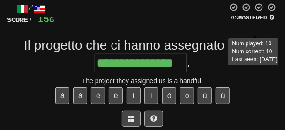 The height and width of the screenshot is (130, 285). I want to click on div: Mastered, so click(253, 17).